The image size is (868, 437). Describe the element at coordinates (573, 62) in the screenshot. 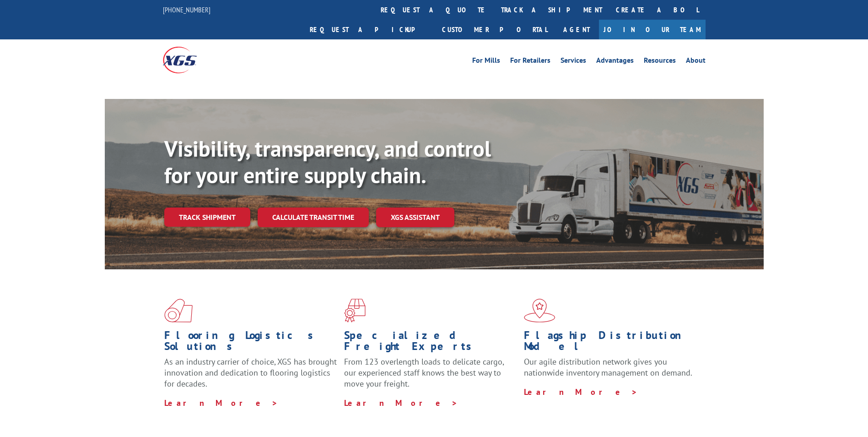

I see `a: Services` at that location.